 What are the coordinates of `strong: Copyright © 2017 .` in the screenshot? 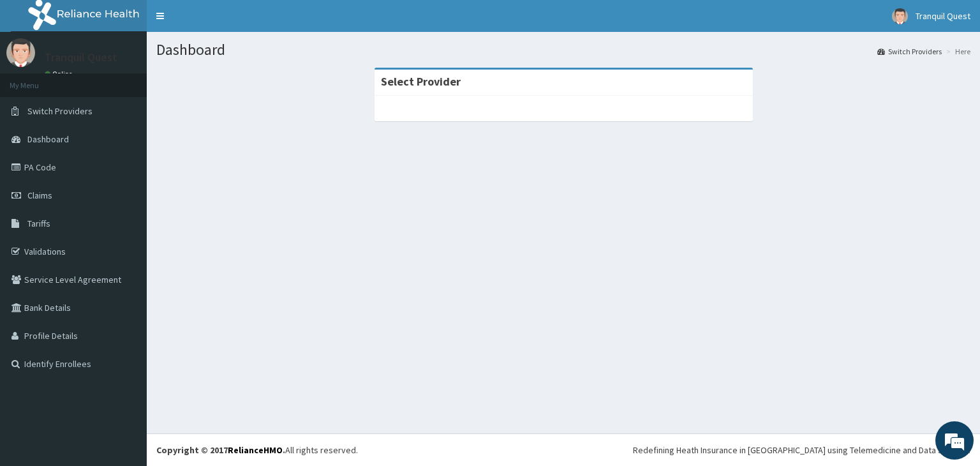 It's located at (221, 450).